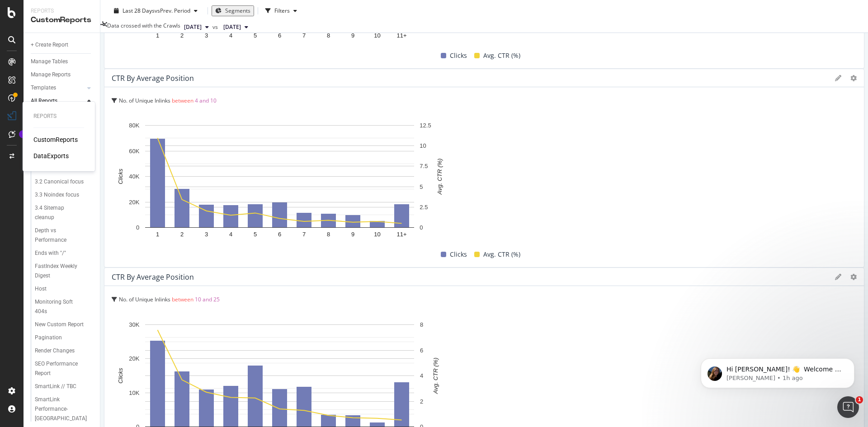 This screenshot has height=427, width=868. I want to click on div: All Reports, so click(44, 101).